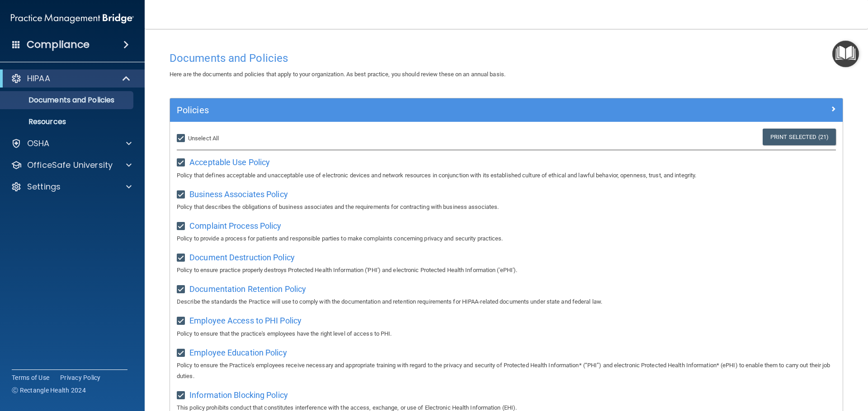 The height and width of the screenshot is (411, 868). Describe the element at coordinates (506, 302) in the screenshot. I see `p: Describe the standards the Practice will use to comply with the documentation and retention requi...` at that location.